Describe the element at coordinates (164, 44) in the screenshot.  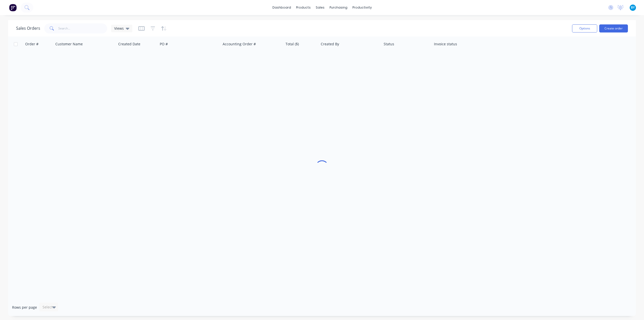
I see `div: PO #` at that location.